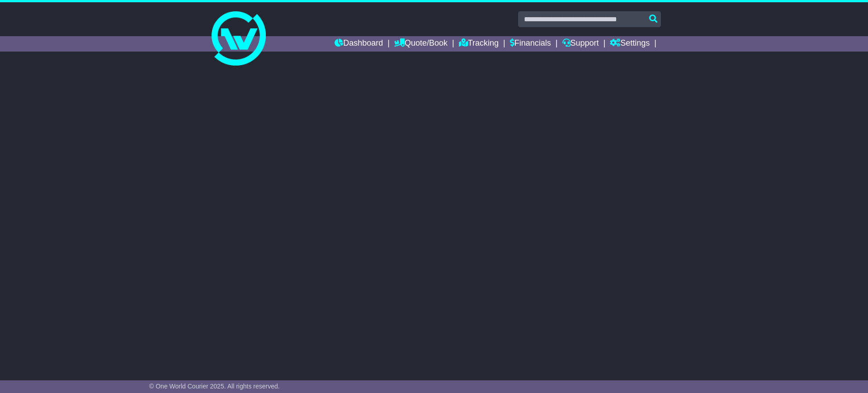 This screenshot has width=868, height=393. Describe the element at coordinates (531, 44) in the screenshot. I see `a: Financials` at that location.